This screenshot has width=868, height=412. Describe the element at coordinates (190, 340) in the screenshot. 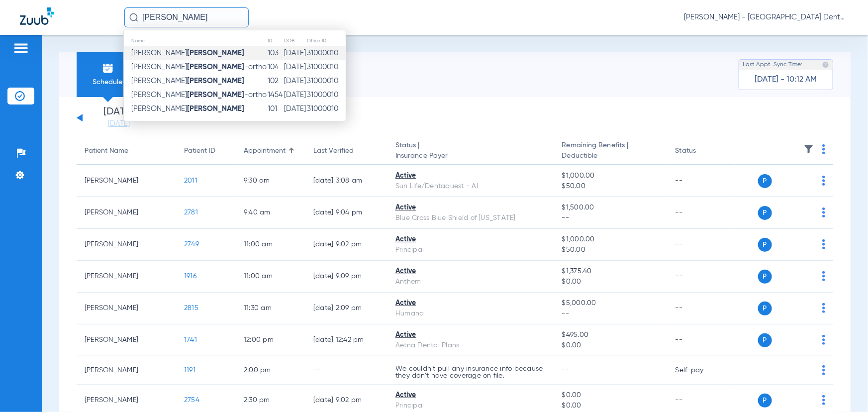

I see `span: 1741` at that location.